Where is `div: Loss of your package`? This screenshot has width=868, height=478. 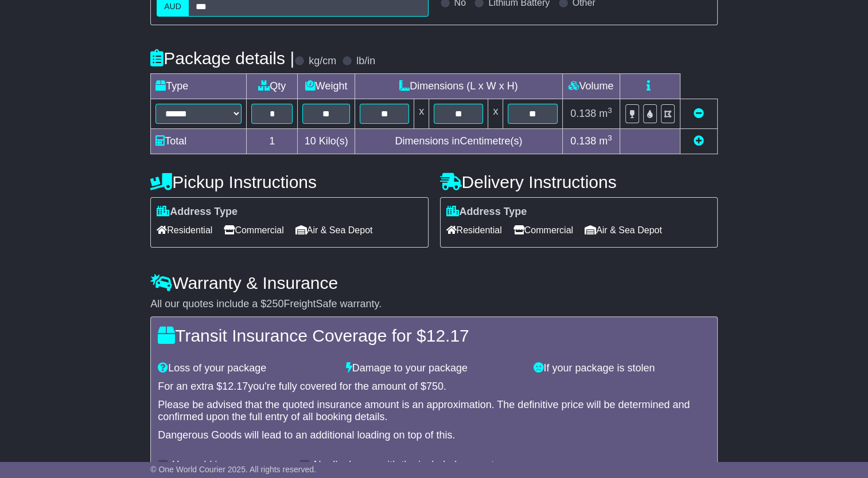
div: Loss of your package is located at coordinates (246, 369).